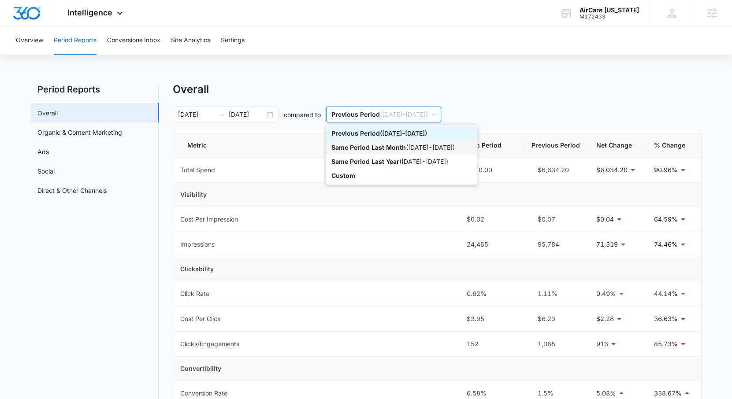 The width and height of the screenshot is (732, 399). What do you see at coordinates (365, 161) in the screenshot?
I see `p: Same Period Last Year` at bounding box center [365, 161].